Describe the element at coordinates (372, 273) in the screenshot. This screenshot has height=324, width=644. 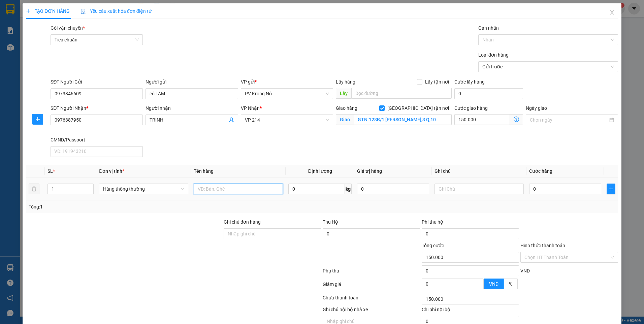
I see `div: Phụ thu` at that location.